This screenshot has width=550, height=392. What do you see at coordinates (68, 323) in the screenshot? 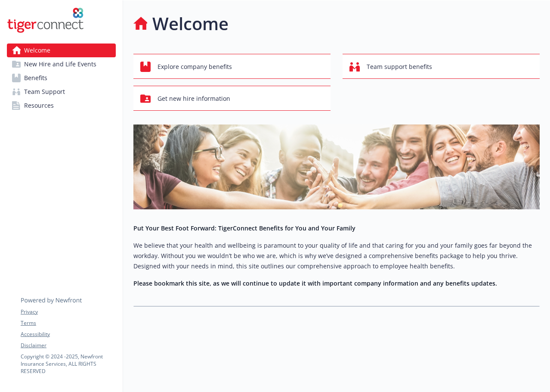
I see `a: Terms` at bounding box center [68, 323].